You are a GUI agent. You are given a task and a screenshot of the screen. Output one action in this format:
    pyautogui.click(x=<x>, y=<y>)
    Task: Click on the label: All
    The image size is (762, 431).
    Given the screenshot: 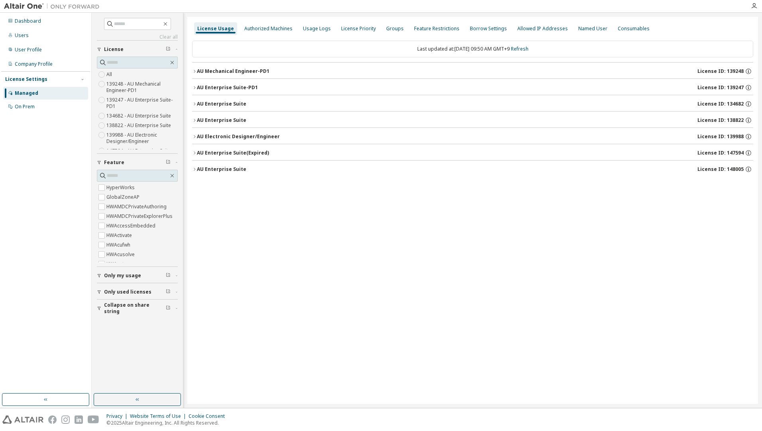 What is the action you would take?
    pyautogui.click(x=110, y=75)
    